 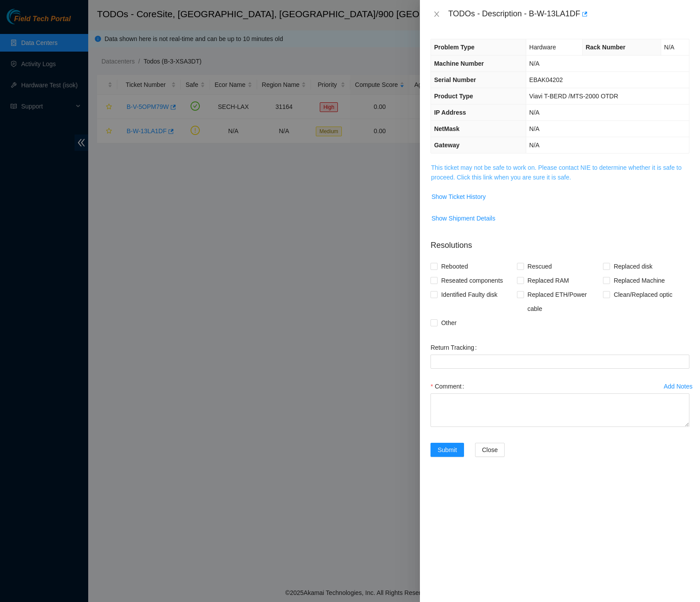 What do you see at coordinates (463, 218) in the screenshot?
I see `span: Show Shipment Details` at bounding box center [463, 218].